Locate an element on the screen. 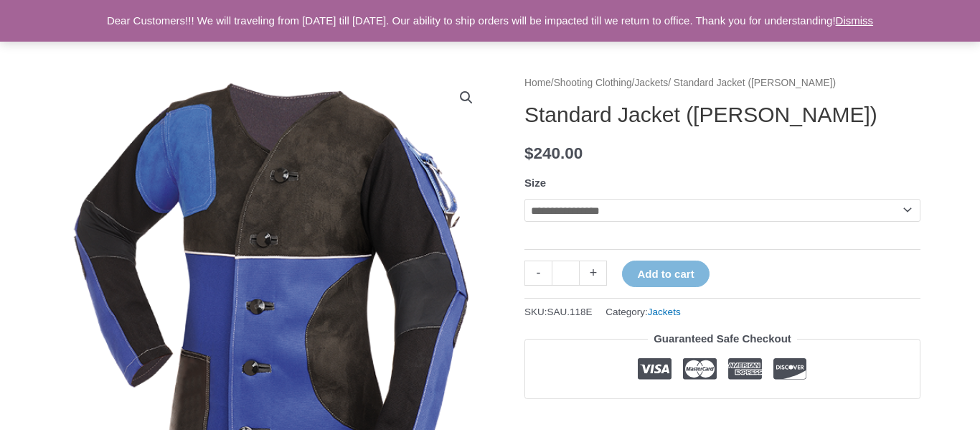 The width and height of the screenshot is (980, 430). a: View full-screen image gallery is located at coordinates (466, 97).